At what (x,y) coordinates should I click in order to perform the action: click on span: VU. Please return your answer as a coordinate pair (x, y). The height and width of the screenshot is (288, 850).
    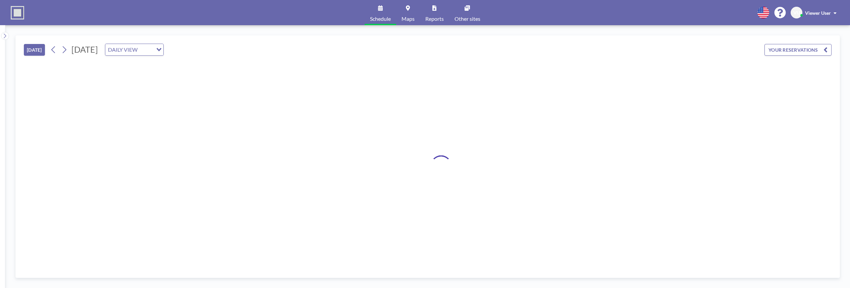
    Looking at the image, I should click on (796, 13).